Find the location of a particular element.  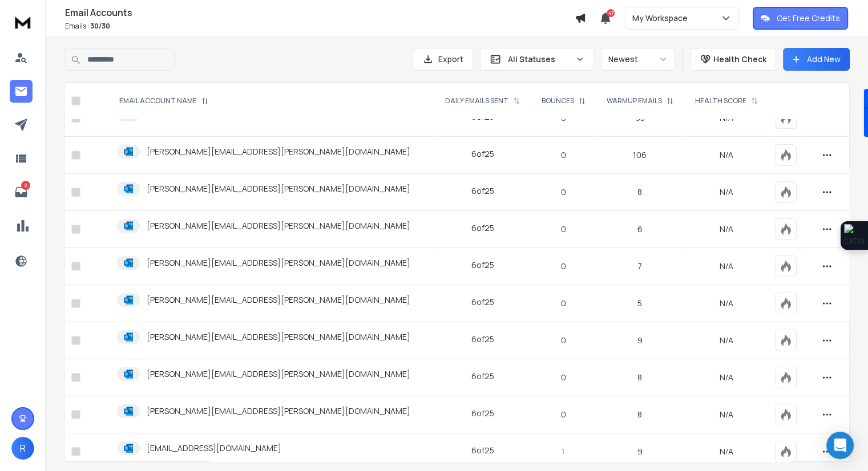

p: 1 is located at coordinates (563, 451).